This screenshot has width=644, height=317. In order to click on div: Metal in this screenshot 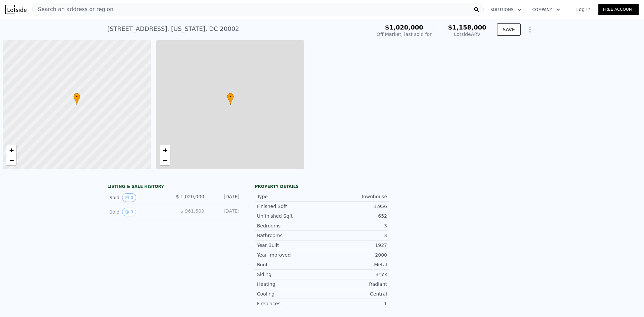, I will do `click(354, 264)`.